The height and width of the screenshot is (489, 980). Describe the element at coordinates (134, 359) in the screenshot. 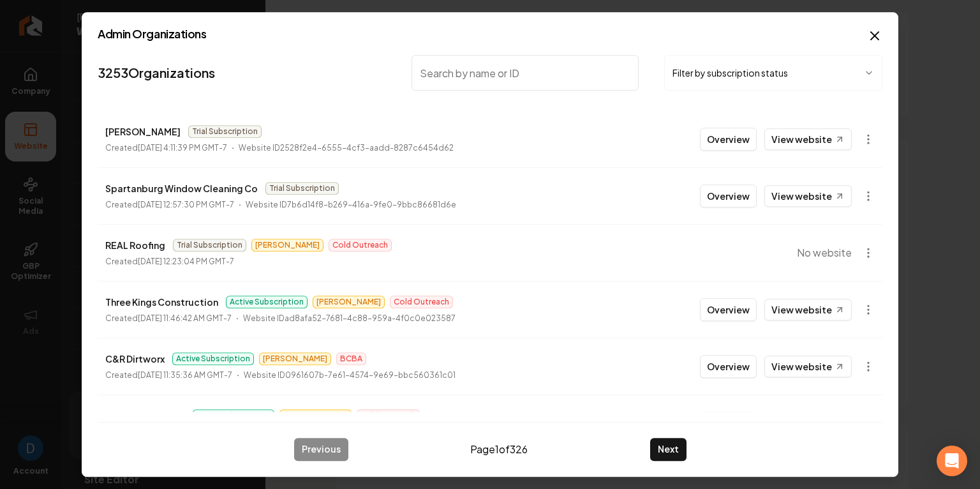

I see `p: C&R Dirtworx` at that location.